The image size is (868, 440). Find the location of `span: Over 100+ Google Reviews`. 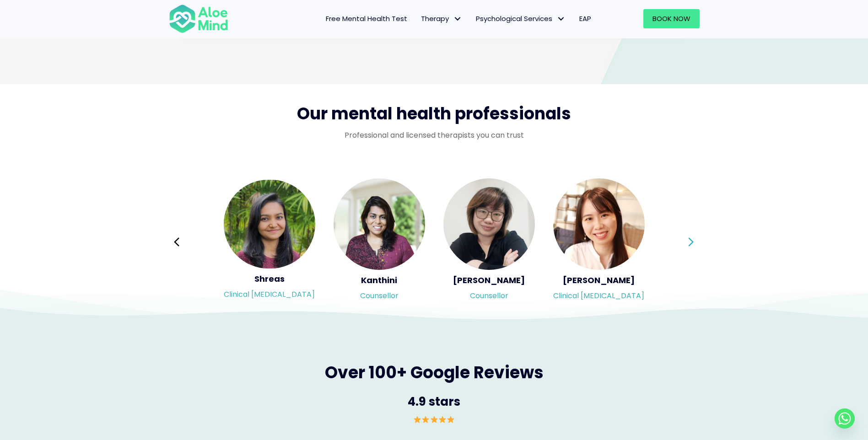

span: Over 100+ Google Reviews is located at coordinates (434, 372).